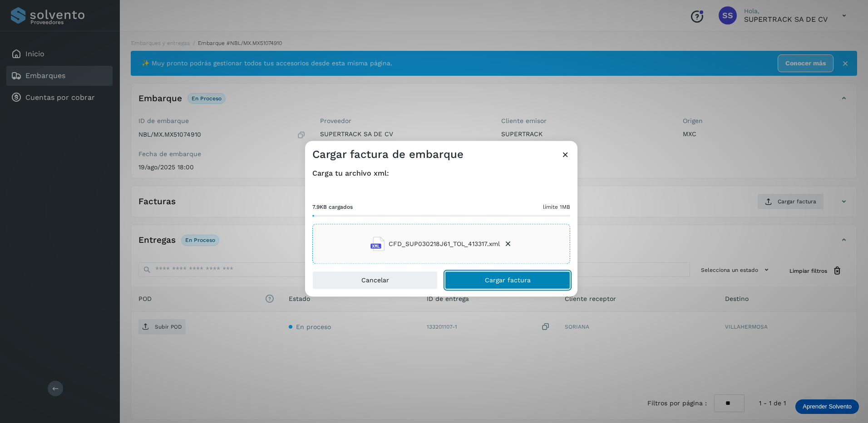 Image resolution: width=868 pixels, height=423 pixels. What do you see at coordinates (388, 154) in the screenshot?
I see `h3: Cargar factura de embarque` at bounding box center [388, 154].